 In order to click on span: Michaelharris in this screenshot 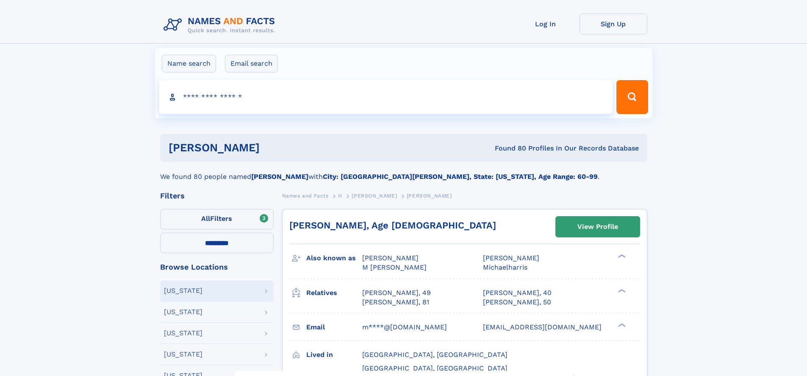, I will do `click(505, 267)`.